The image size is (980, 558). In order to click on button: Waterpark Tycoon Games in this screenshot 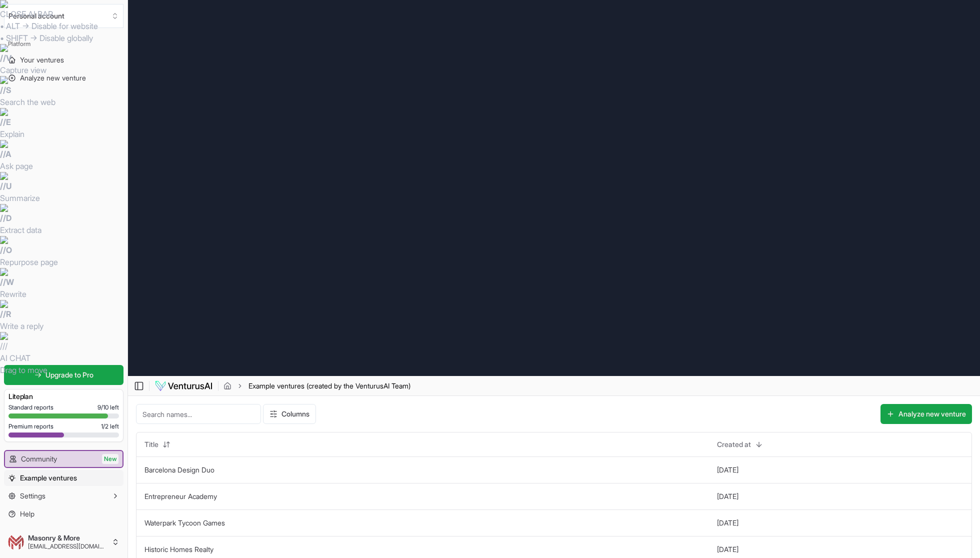, I will do `click(185, 523)`.